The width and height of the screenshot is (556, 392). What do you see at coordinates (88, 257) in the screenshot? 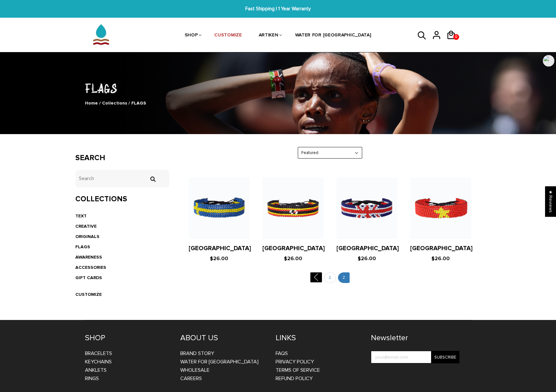
I see `a: AWARENESS` at bounding box center [88, 257].